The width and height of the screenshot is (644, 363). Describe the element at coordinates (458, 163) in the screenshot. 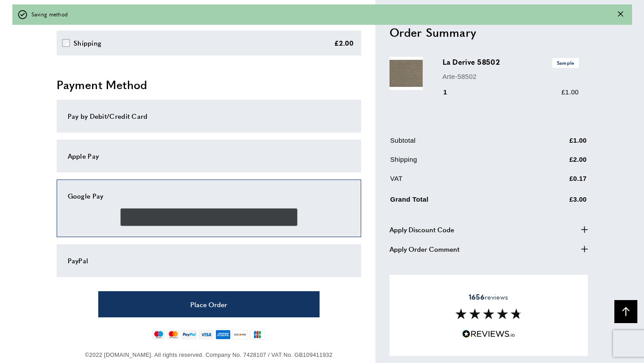

I see `td: Shipping` at that location.